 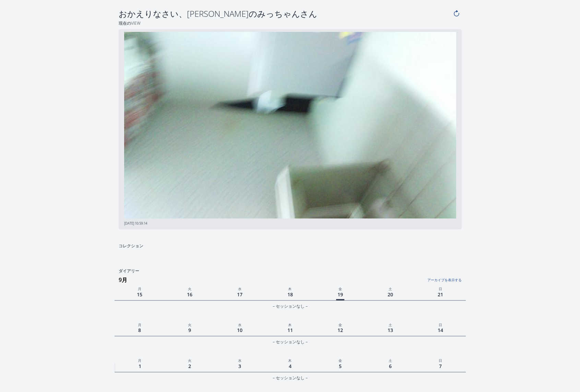 What do you see at coordinates (441, 330) in the screenshot?
I see `span: 14` at bounding box center [441, 330].